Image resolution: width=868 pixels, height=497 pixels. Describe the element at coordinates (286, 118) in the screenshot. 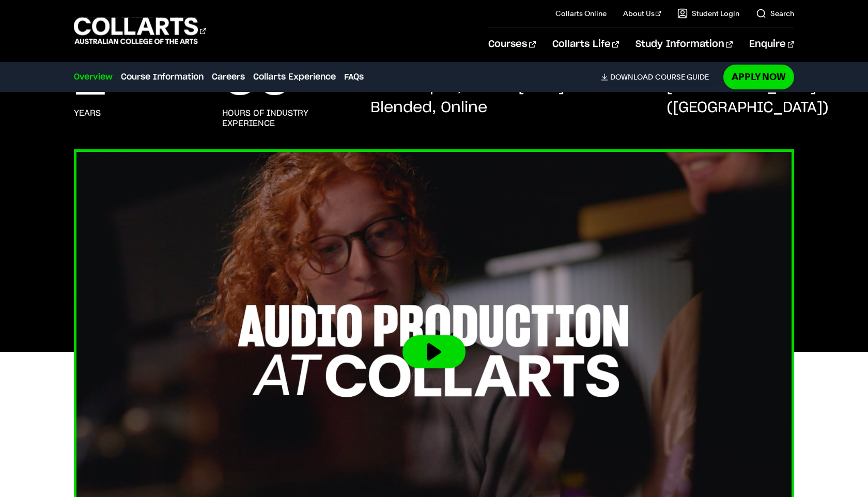

I see `h3: Hours of Industry Experience` at that location.